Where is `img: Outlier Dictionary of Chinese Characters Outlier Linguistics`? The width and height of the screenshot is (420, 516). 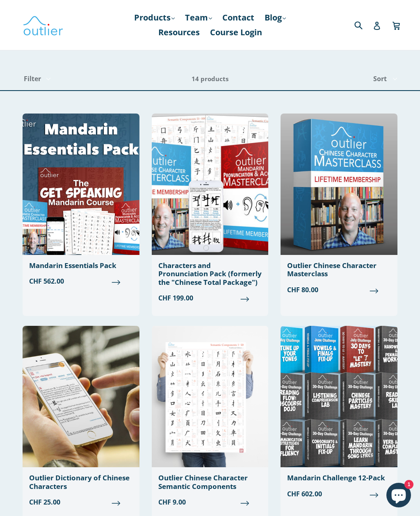 img: Outlier Dictionary of Chinese Characters Outlier Linguistics is located at coordinates (81, 397).